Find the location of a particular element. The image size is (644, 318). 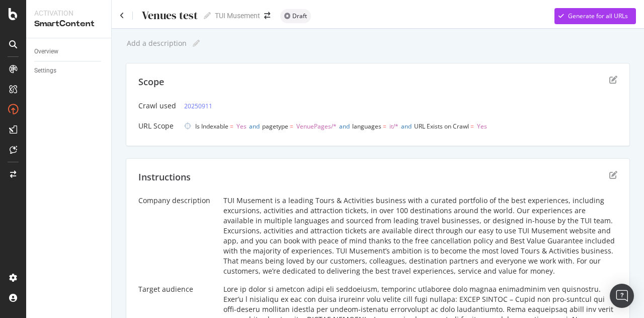

div: SmartContent is located at coordinates (69, 24).